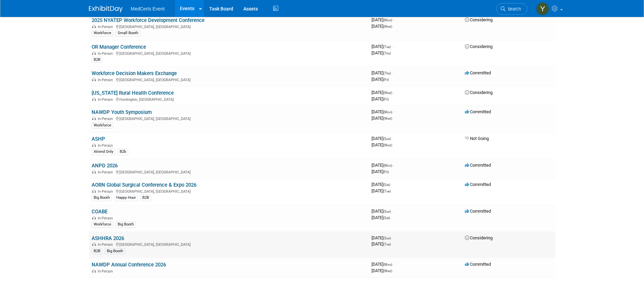 This screenshot has height=308, width=644. I want to click on span: MedCerts Event, so click(148, 9).